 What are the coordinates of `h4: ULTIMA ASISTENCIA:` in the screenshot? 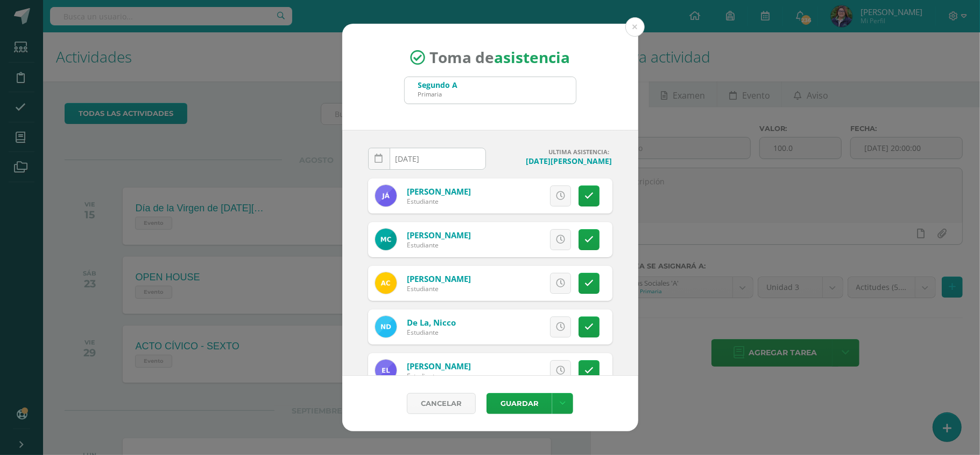 It's located at (554, 151).